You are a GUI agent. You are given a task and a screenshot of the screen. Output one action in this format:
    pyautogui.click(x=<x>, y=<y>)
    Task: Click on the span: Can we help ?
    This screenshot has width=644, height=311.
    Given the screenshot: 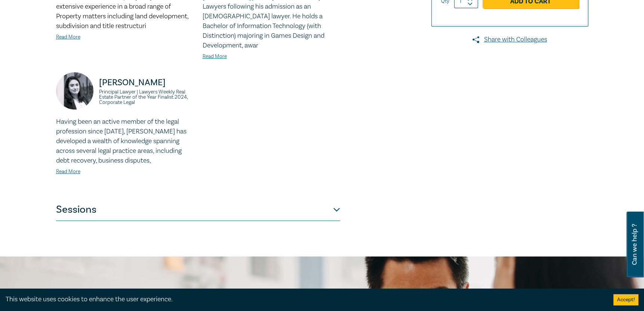 What is the action you would take?
    pyautogui.click(x=634, y=244)
    